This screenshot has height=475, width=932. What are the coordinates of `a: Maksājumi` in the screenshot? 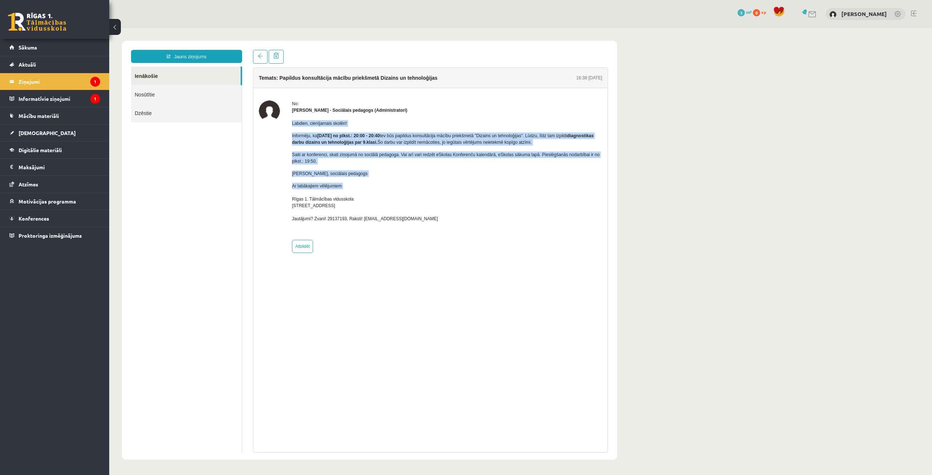 It's located at (55, 167).